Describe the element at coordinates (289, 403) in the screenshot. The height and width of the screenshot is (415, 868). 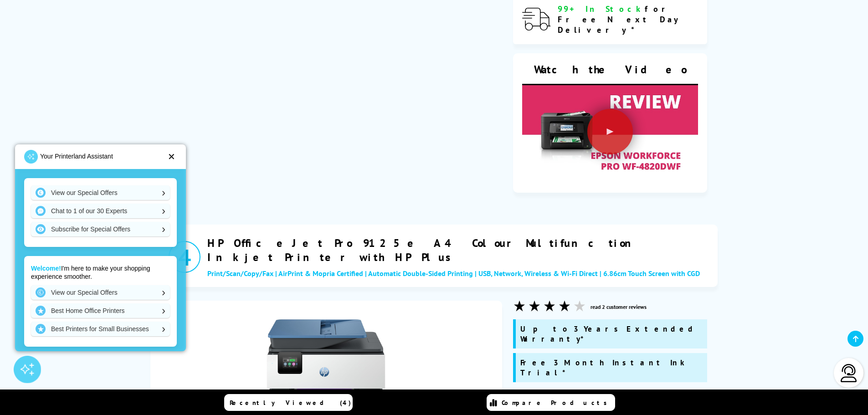
I see `a: Recently Viewed (4)` at that location.